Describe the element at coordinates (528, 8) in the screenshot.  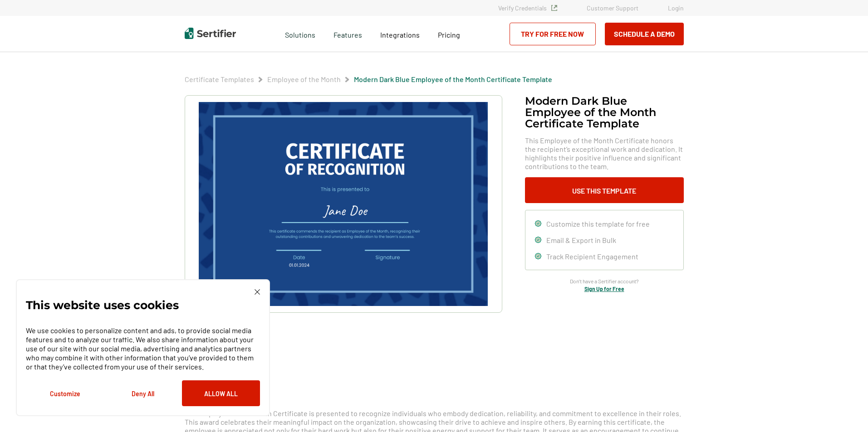
I see `a: Verify Credentials` at that location.